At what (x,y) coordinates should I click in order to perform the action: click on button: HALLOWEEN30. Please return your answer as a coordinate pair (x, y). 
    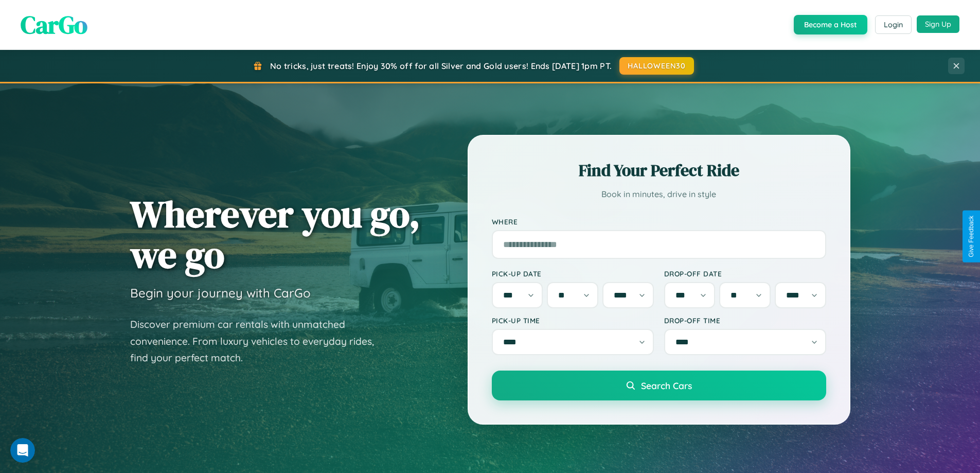
    Looking at the image, I should click on (656, 66).